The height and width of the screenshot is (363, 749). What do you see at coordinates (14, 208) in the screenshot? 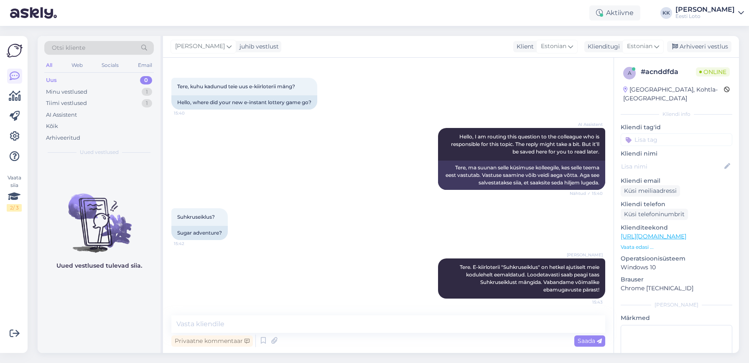
I see `div: 2 / 3` at bounding box center [14, 208].